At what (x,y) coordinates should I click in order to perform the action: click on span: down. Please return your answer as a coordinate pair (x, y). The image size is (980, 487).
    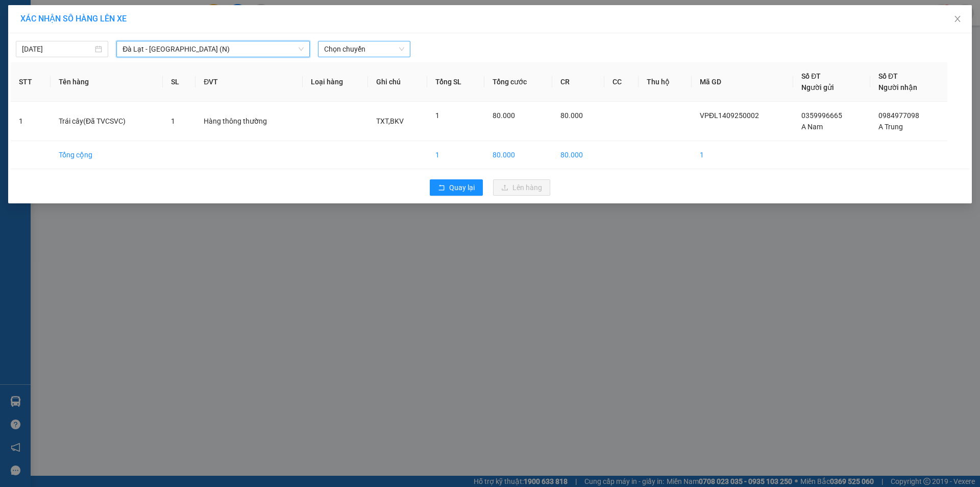
    Looking at the image, I should click on (301, 49).